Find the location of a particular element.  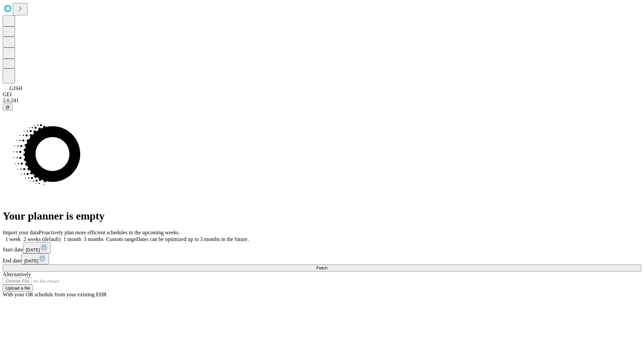

span: Dates can be optimized up to 3 months in the future. is located at coordinates (192, 239).